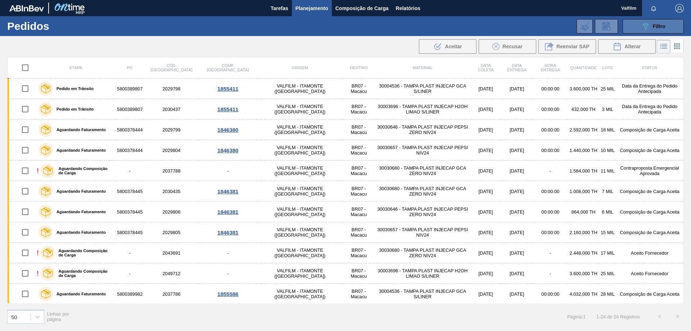 Image resolution: width=691 pixels, height=331 pixels. I want to click on span: Página : 1, so click(577, 317).